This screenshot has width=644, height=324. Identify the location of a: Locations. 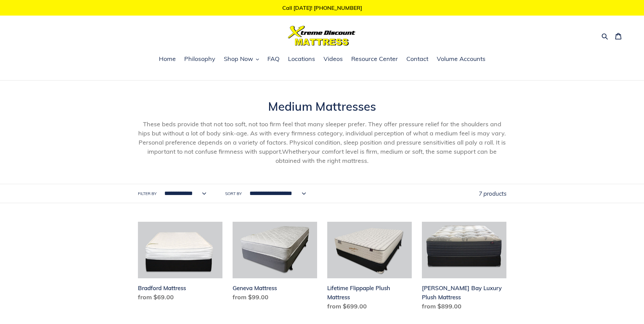
(302, 59).